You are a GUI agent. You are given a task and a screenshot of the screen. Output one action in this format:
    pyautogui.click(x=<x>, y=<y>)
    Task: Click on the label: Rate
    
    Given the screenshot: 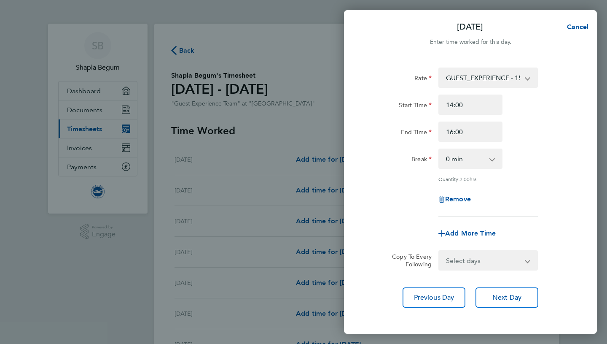 What is the action you would take?
    pyautogui.click(x=423, y=79)
    